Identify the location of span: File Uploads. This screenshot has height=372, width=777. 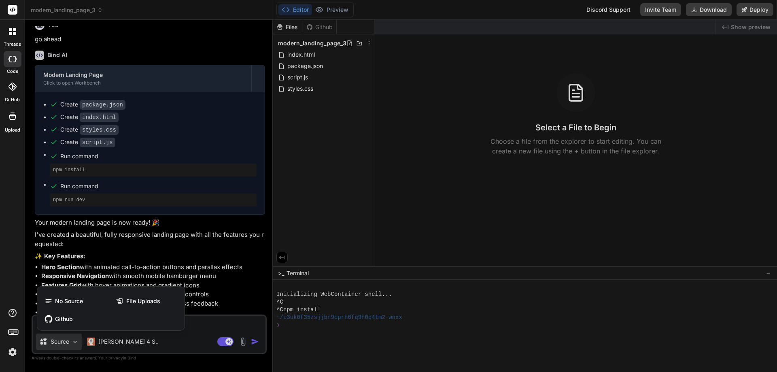
(143, 301).